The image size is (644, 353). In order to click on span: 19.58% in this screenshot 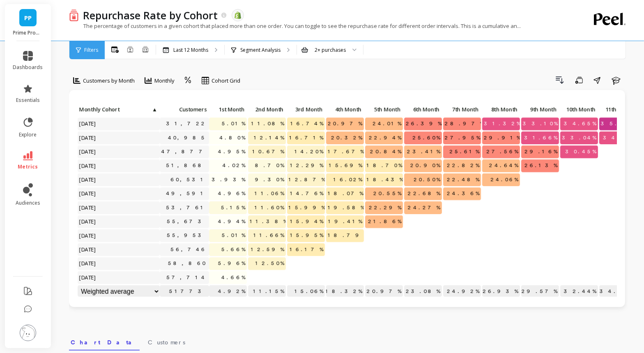, I will do `click(346, 207)`.